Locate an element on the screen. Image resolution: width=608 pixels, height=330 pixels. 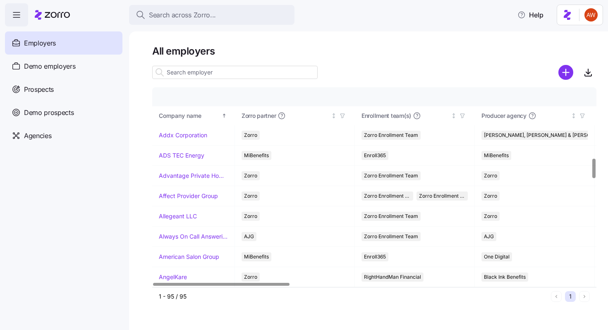
button: Next page is located at coordinates (584, 296).